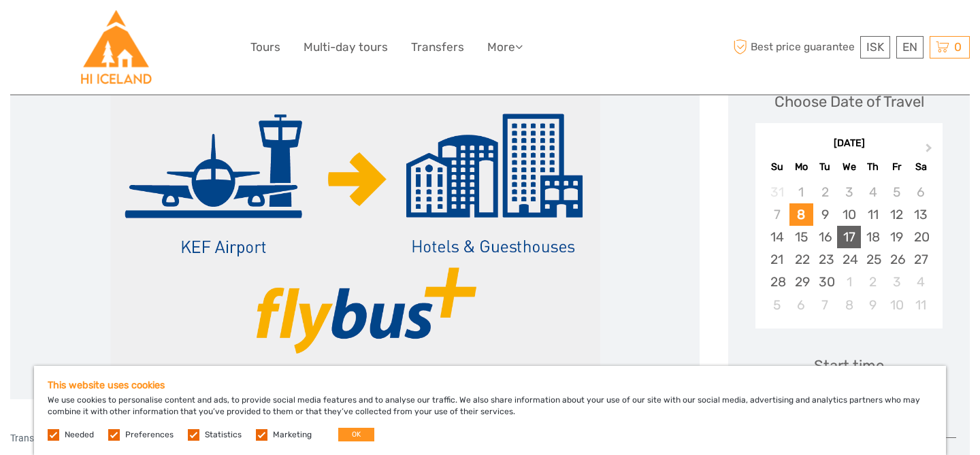  Describe the element at coordinates (825, 167) in the screenshot. I see `div: Tu` at that location.